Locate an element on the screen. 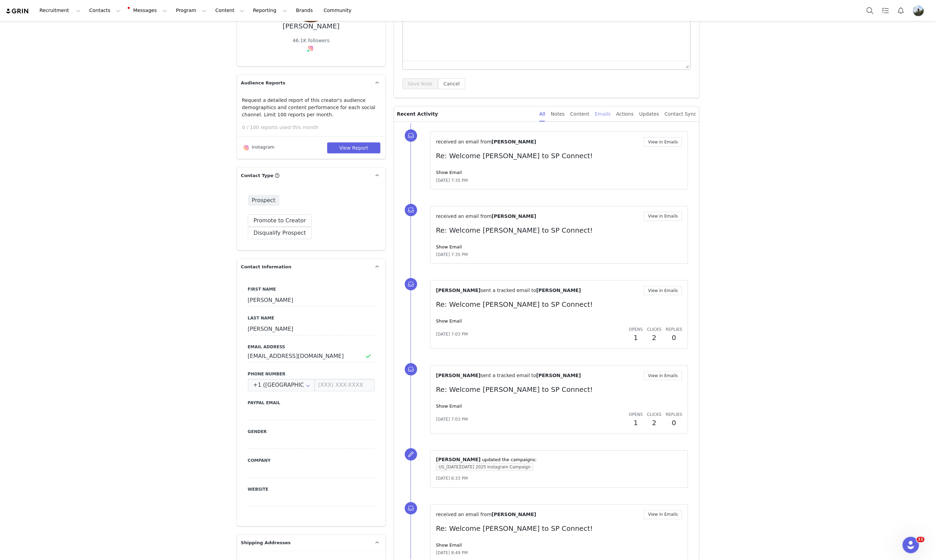  span: Audience Reports is located at coordinates (263, 83).